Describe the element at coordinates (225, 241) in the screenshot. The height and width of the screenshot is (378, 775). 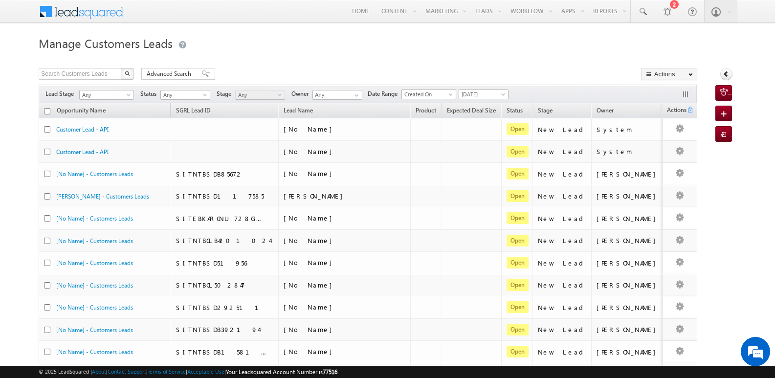
I see `div: SITNTBCLB4201024` at that location.